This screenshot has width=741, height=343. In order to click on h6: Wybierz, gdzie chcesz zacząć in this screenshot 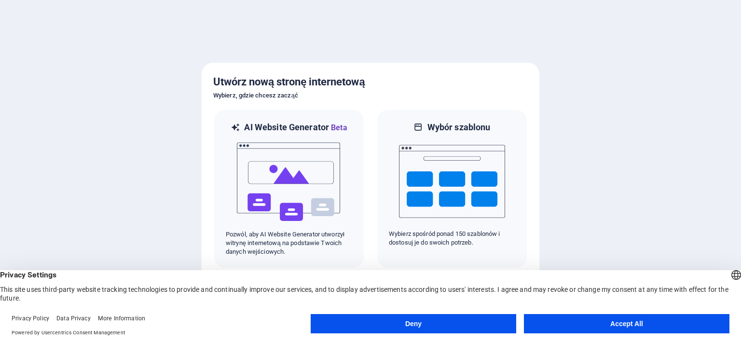, I will do `click(371, 96)`.